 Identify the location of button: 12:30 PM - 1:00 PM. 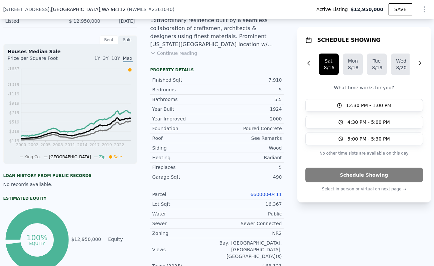
(365, 105).